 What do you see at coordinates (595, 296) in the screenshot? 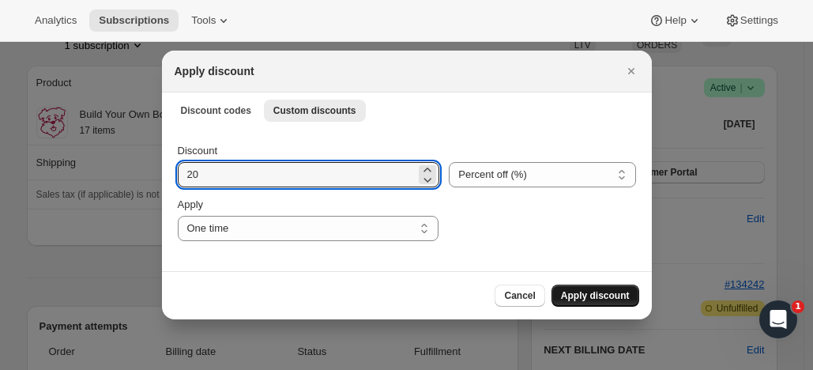
I see `button: Apply discount` at bounding box center [595, 296].